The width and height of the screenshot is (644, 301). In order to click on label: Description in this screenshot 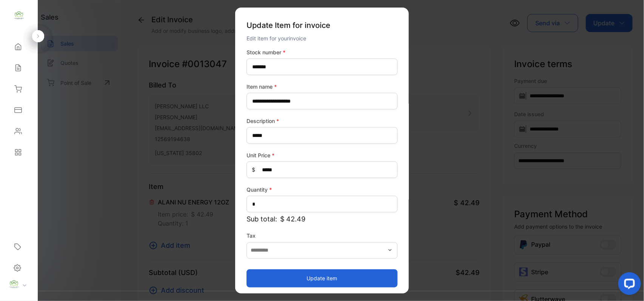, I will do `click(322, 121)`.